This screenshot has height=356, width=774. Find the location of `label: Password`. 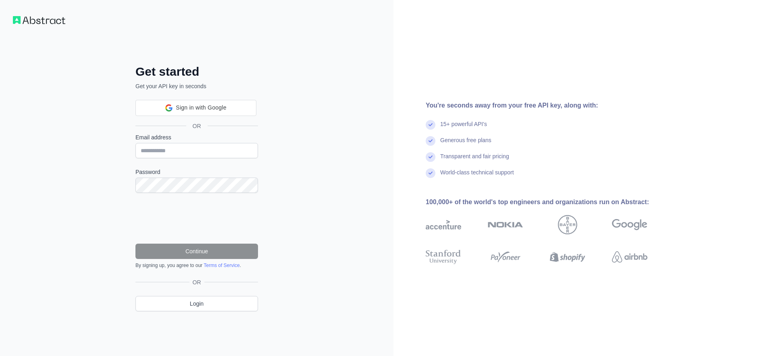

label: Password is located at coordinates (197, 172).